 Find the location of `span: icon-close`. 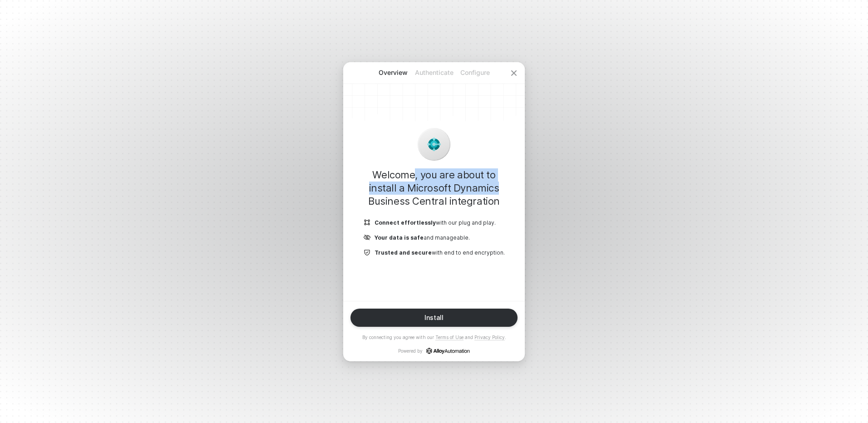

span: icon-close is located at coordinates (514, 73).